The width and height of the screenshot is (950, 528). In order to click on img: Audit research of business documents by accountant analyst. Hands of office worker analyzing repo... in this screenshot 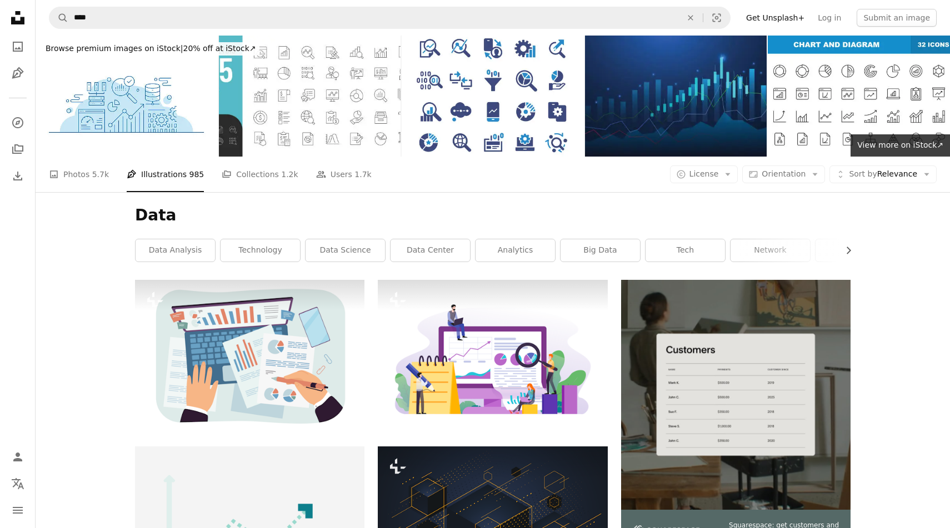, I will do `click(249, 356)`.